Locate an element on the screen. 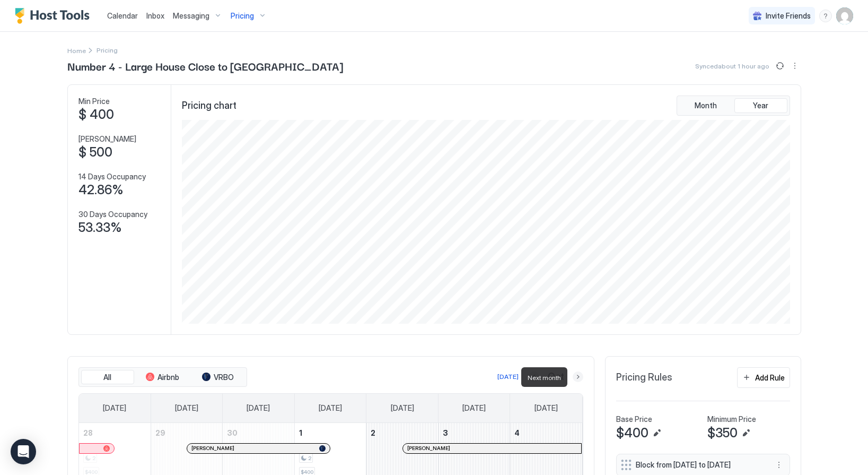 This screenshot has width=868, height=475. span: 30 Days Occupancy is located at coordinates (113, 215).